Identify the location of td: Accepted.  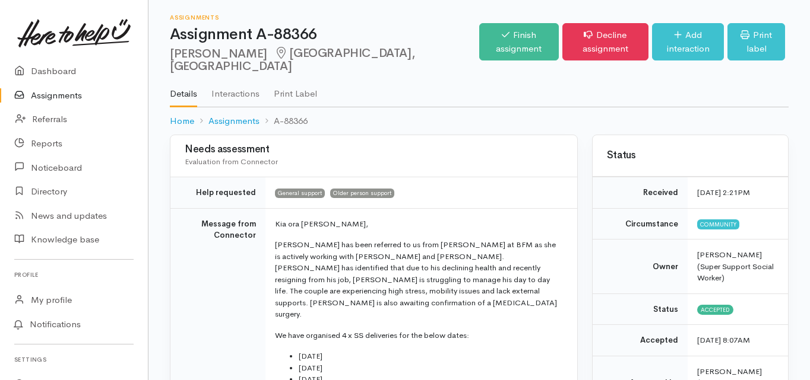
(640, 341).